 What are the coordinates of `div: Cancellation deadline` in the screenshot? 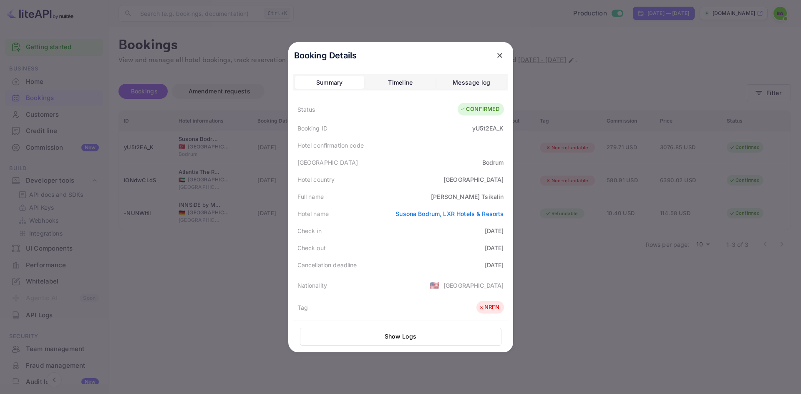 It's located at (327, 265).